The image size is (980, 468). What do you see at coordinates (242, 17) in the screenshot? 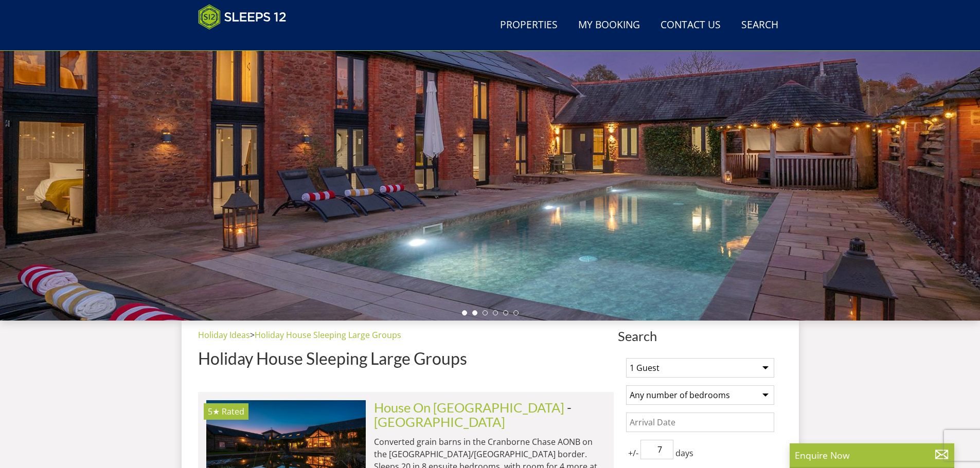
I see `img: Sleeps 12` at bounding box center [242, 17].